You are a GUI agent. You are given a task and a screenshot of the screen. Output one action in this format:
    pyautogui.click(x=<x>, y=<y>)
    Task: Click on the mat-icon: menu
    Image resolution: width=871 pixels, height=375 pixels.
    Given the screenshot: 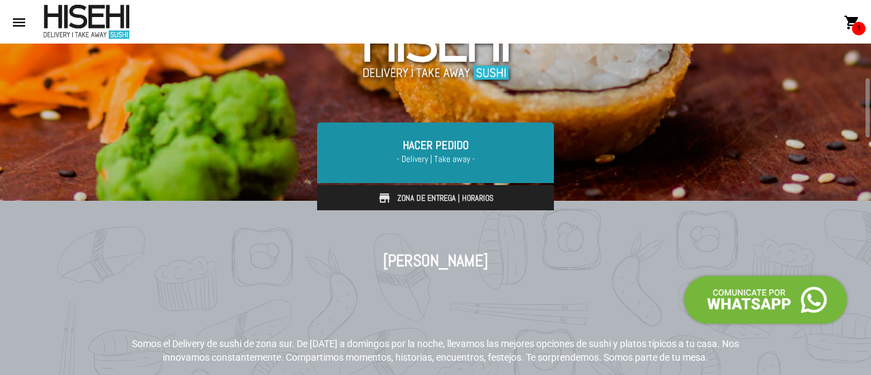 What is the action you would take?
    pyautogui.click(x=19, y=22)
    